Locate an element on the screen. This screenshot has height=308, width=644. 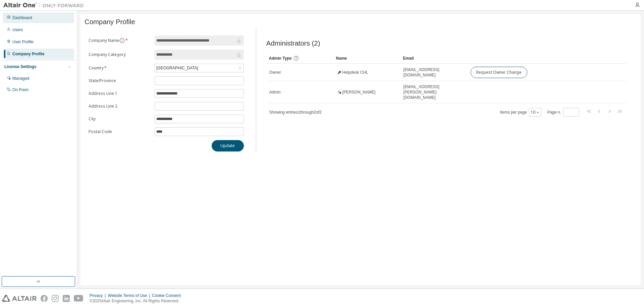
div: Cookie Consent is located at coordinates (168, 296).